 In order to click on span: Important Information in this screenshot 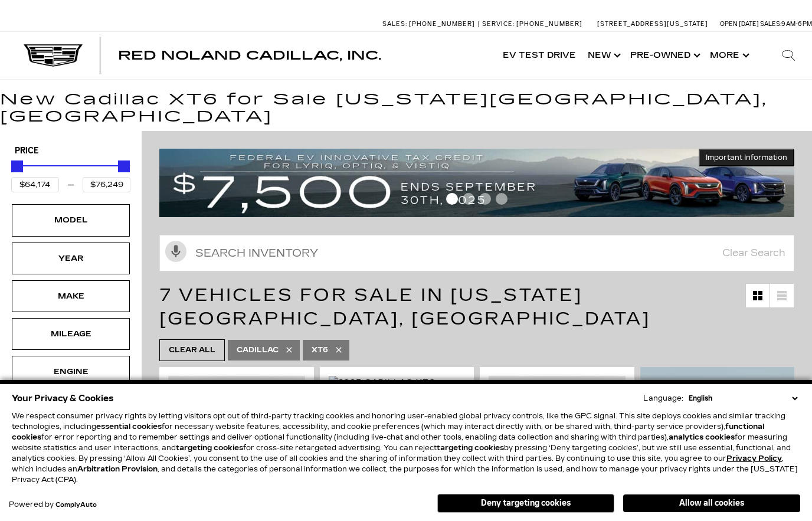, I will do `click(747, 158)`.